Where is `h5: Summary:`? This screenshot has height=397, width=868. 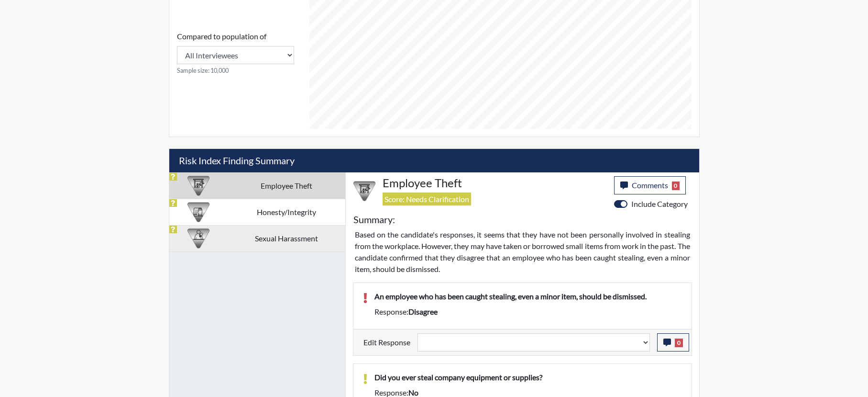 h5: Summary: is located at coordinates (374, 219).